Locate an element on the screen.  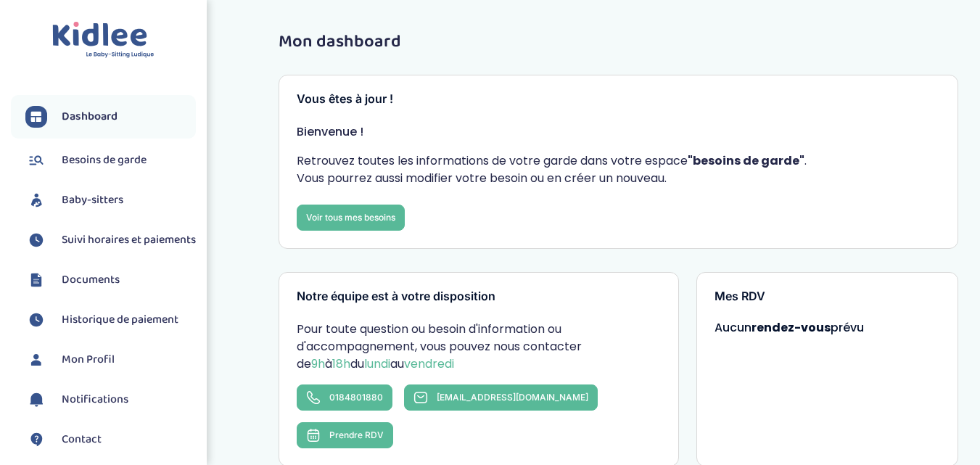
span: Historique de paiement is located at coordinates (120, 320).